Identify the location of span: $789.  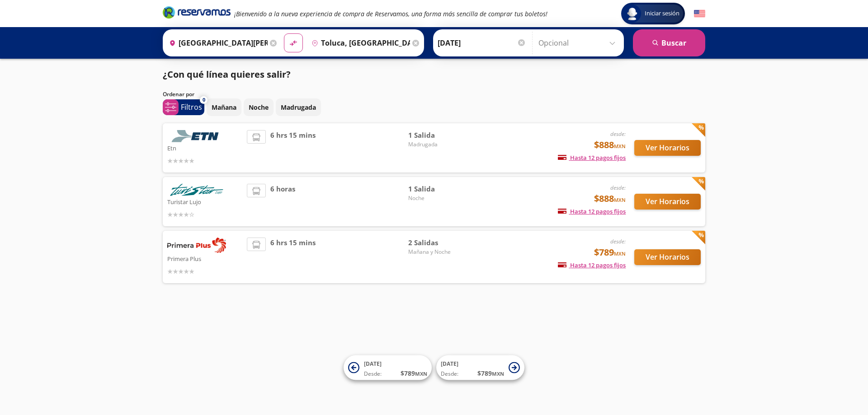
(610, 252).